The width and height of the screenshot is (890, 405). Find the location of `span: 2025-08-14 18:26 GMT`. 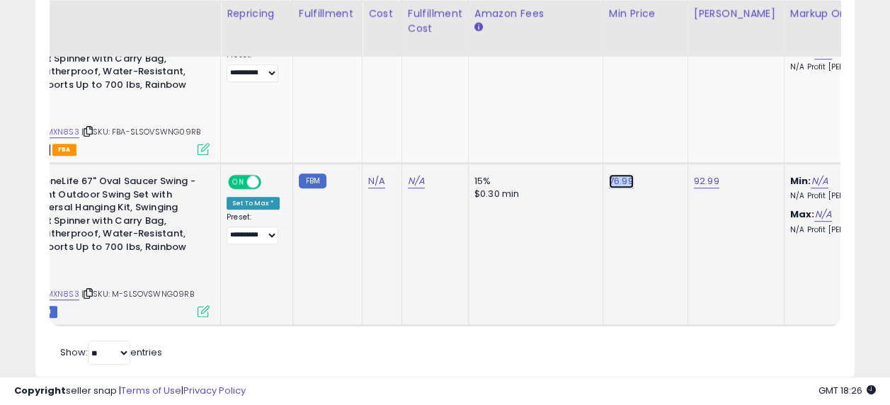

span: 2025-08-14 18:26 GMT is located at coordinates (847, 390).